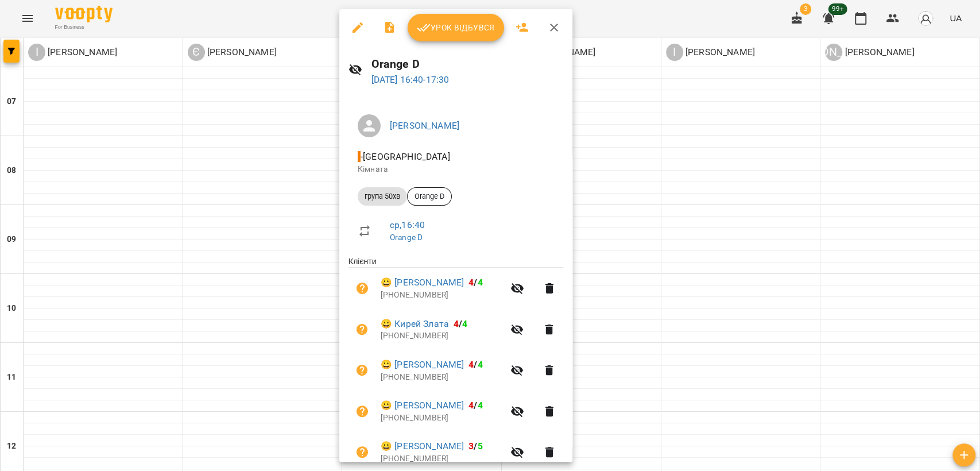 The height and width of the screenshot is (471, 980). I want to click on a: ср , 16:40, so click(407, 225).